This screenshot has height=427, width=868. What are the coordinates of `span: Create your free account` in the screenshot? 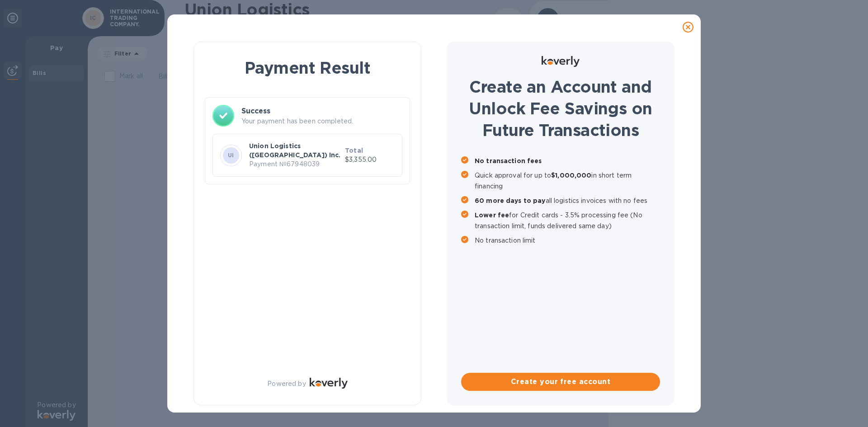 It's located at (560, 382).